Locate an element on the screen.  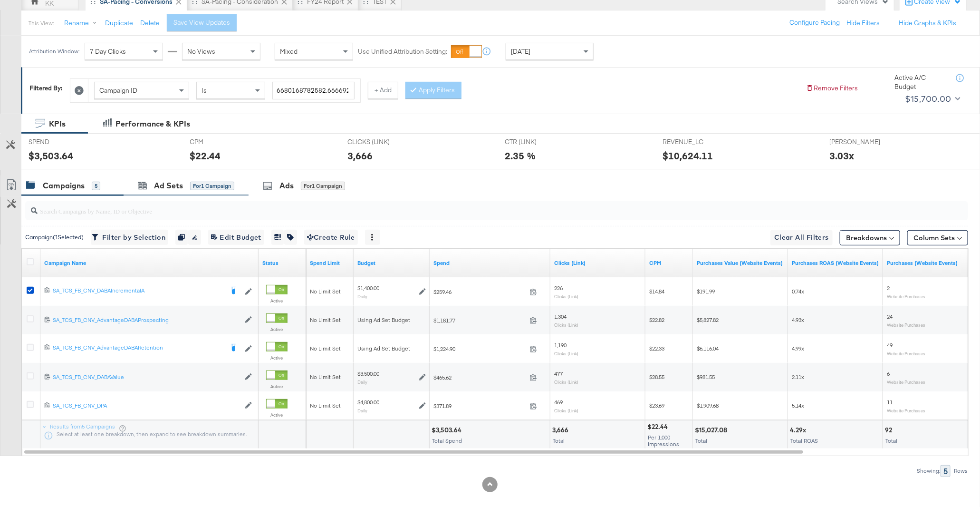
div: $3,500.00 is located at coordinates (369, 374).